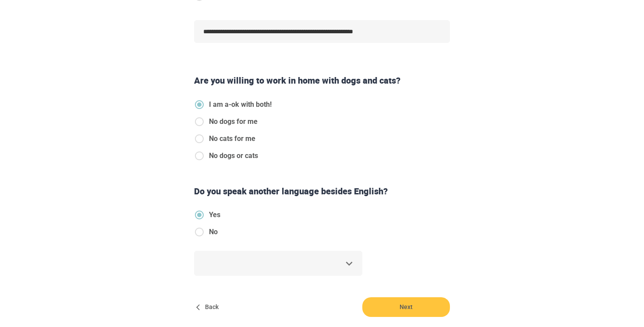  Describe the element at coordinates (236, 134) in the screenshot. I see `div: catsAndDogs` at that location.